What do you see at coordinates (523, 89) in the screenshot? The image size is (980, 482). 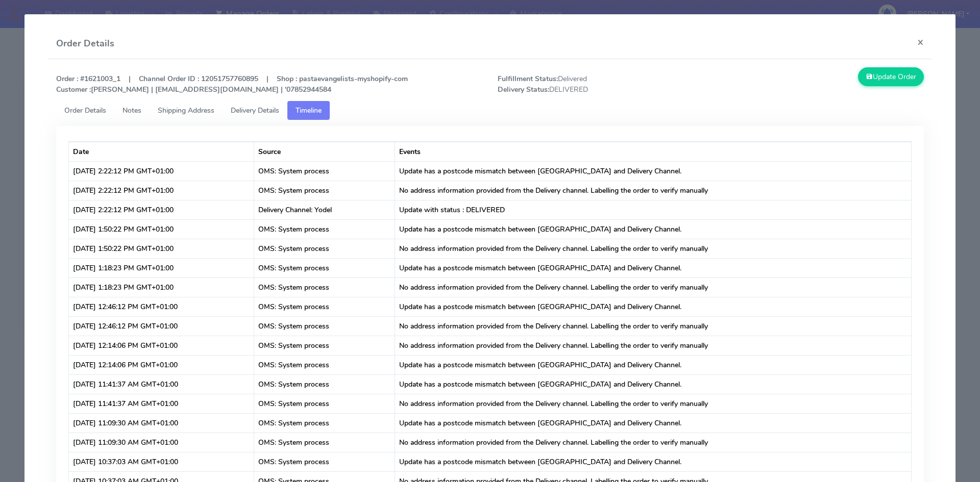 I see `strong: Delivery Status:` at bounding box center [523, 89].